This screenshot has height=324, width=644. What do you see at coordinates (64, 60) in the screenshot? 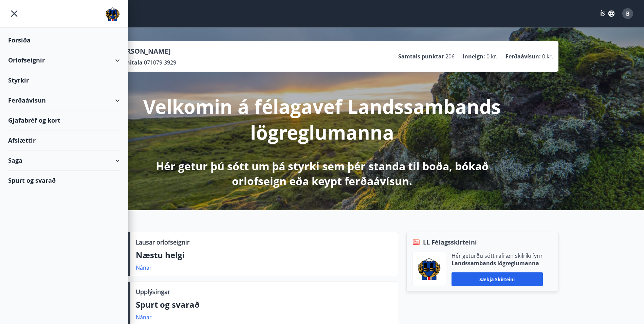
I see `div: Orlofseignir` at bounding box center [64, 60].